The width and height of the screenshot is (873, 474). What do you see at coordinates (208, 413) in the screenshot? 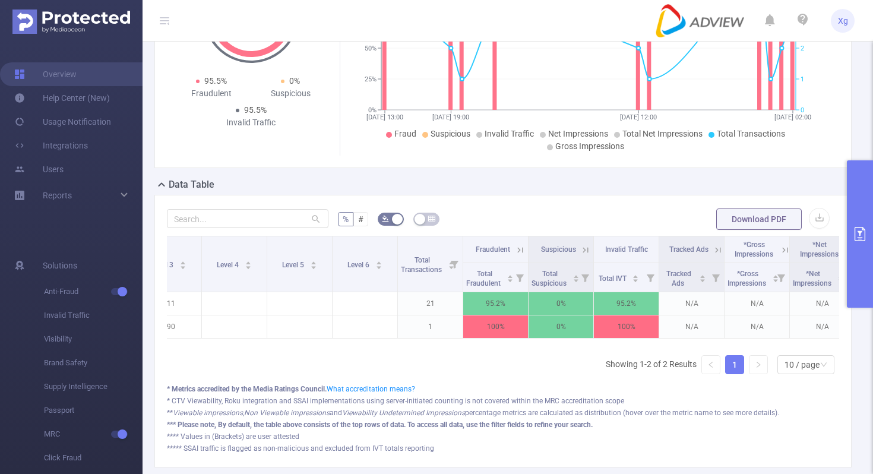
I see `i: Viewable impressions` at bounding box center [208, 413].